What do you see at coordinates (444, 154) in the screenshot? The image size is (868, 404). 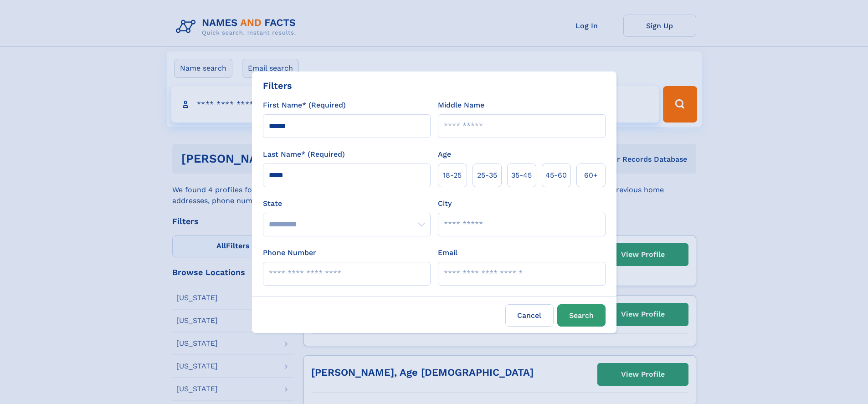 I see `label: Age` at bounding box center [444, 154].